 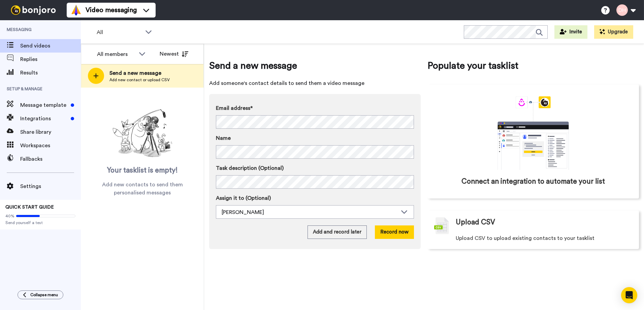 I want to click on button: Upgrade, so click(x=614, y=32).